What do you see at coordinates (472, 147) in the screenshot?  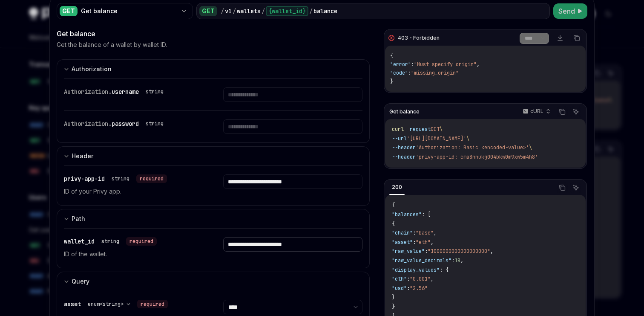 I see `span: 'Authorization: Basic <encoded-value>'` at bounding box center [472, 147].